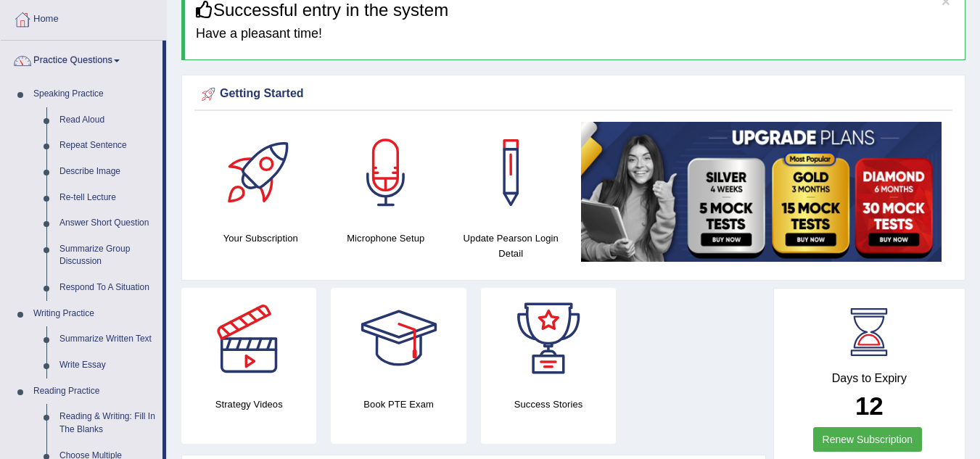 The height and width of the screenshot is (459, 980). I want to click on a: Write Essay, so click(108, 366).